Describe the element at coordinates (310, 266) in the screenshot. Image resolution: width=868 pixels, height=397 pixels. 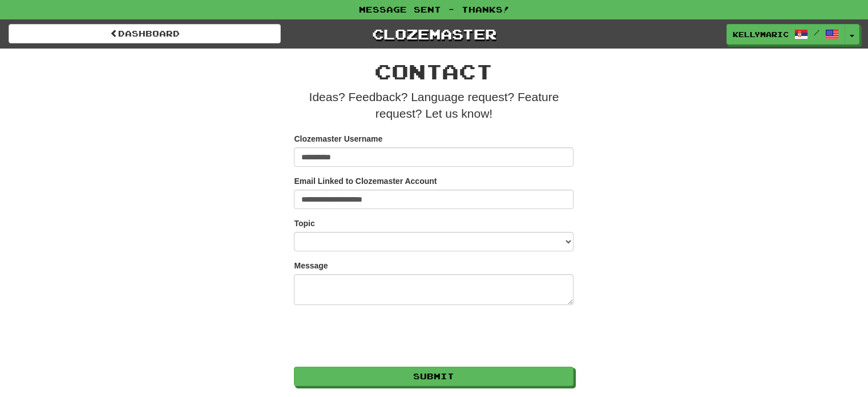
I see `label: Message` at that location.